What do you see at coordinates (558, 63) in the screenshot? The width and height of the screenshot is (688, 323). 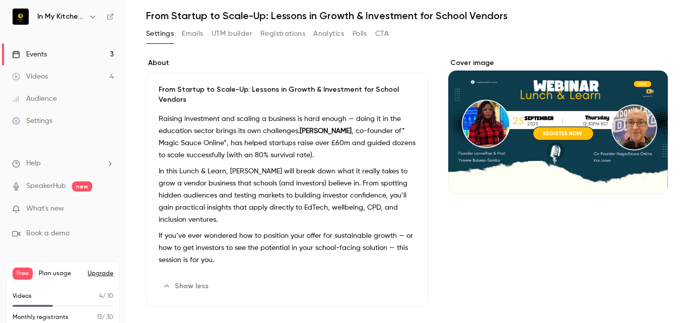 I see `label: Cover image` at bounding box center [558, 63].